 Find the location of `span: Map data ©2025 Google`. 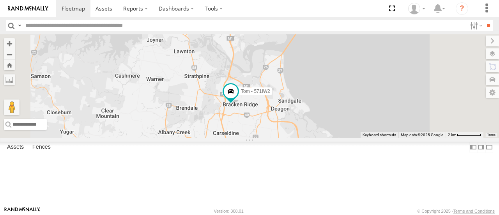

span: Map data ©2025 Google is located at coordinates (422, 134).